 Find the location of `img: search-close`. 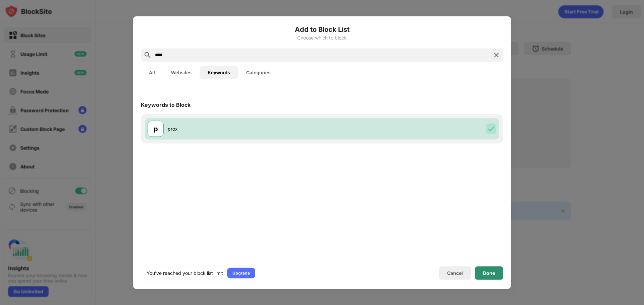

img: search-close is located at coordinates (497, 55).